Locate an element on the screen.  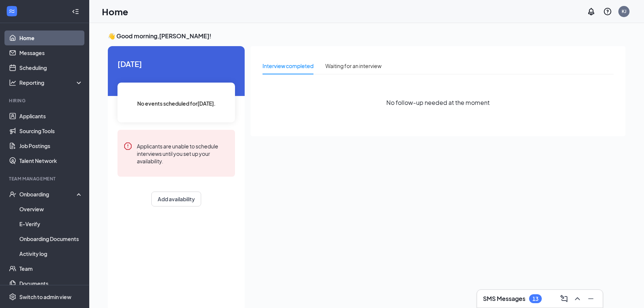
a: Scheduling is located at coordinates (51, 68).